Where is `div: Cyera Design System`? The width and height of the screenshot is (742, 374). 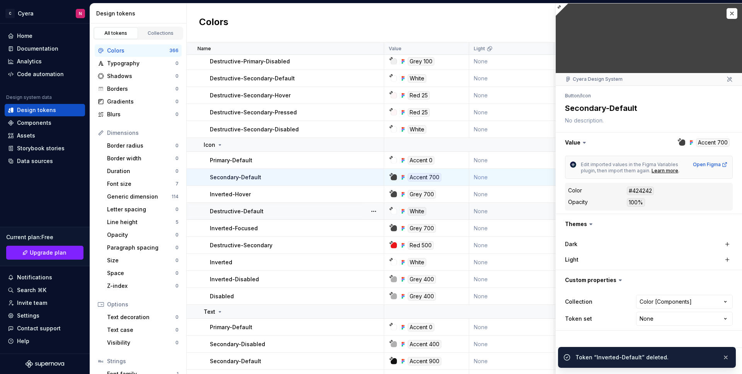 div: Cyera Design System is located at coordinates (594, 79).